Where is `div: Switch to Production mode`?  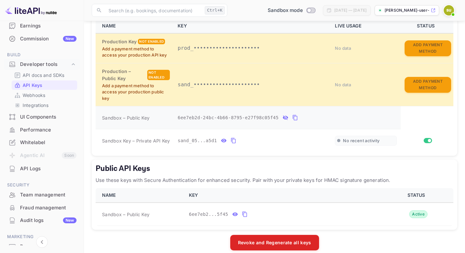 div: Switch to Production mode is located at coordinates (292, 10).